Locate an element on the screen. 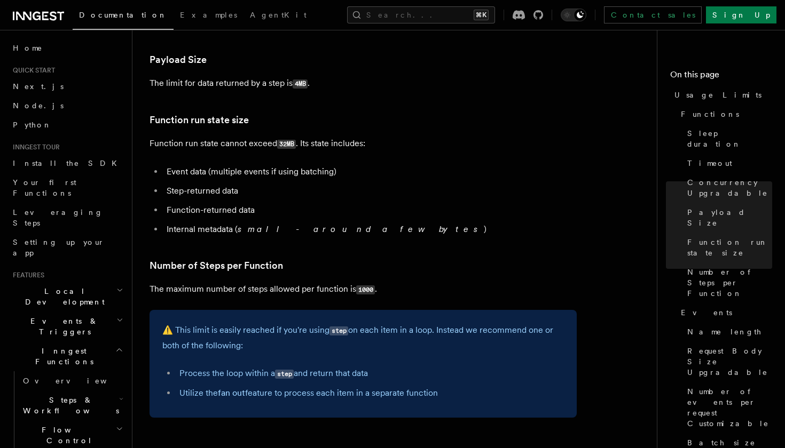 The height and width of the screenshot is (448, 785). a: Request Body Size Upgradable is located at coordinates (727, 362).